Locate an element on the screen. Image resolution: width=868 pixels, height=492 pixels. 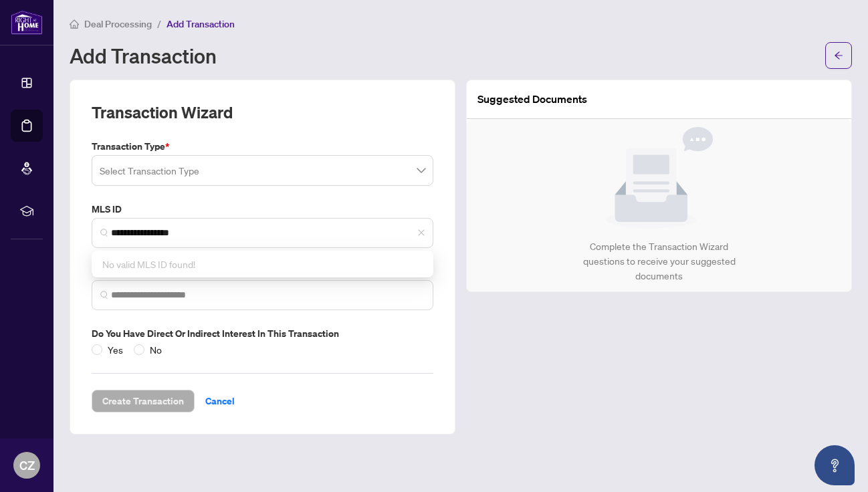
span: CZ is located at coordinates (27, 465).